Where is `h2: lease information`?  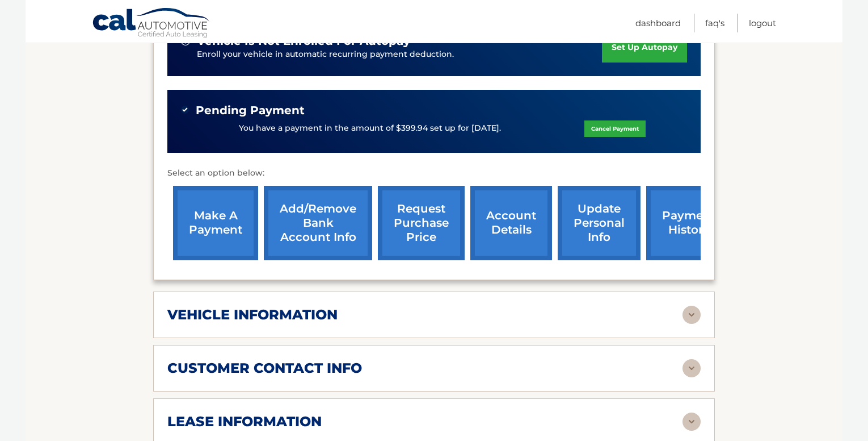 h2: lease information is located at coordinates (245, 421).